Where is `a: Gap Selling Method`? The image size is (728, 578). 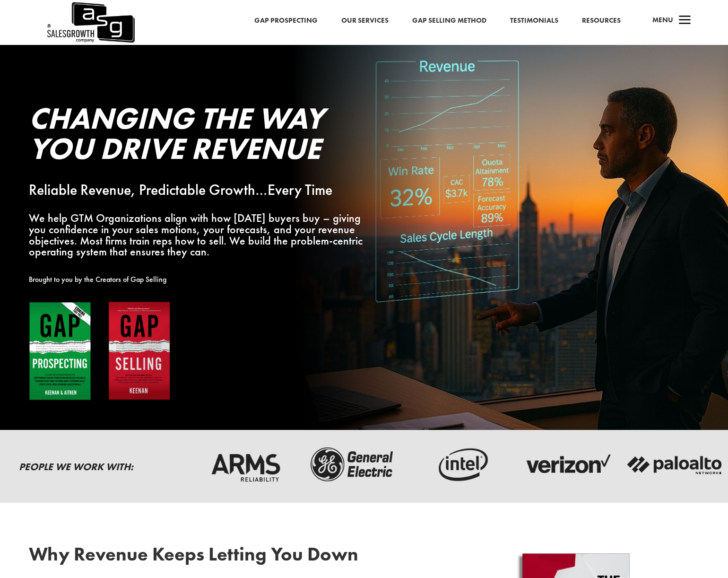 a: Gap Selling Method is located at coordinates (449, 21).